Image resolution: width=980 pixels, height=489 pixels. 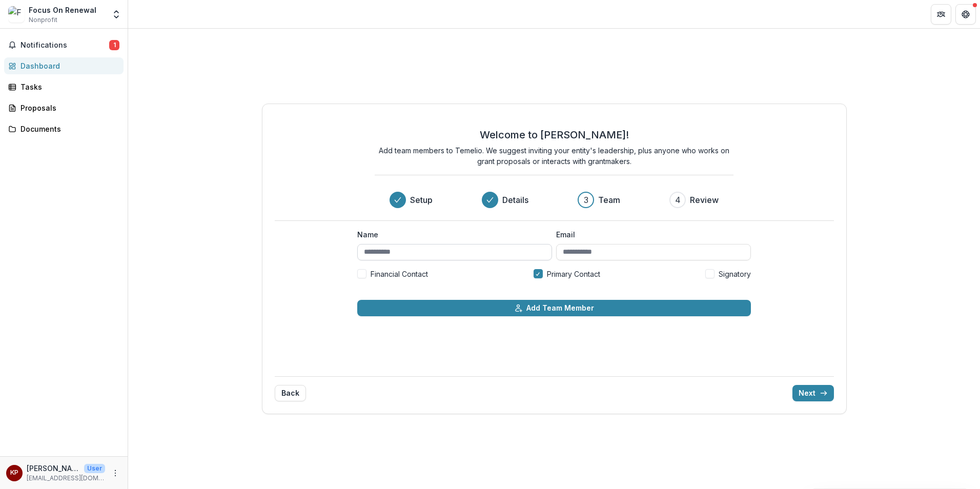 What do you see at coordinates (64, 66) in the screenshot?
I see `a: Dashboard` at bounding box center [64, 66].